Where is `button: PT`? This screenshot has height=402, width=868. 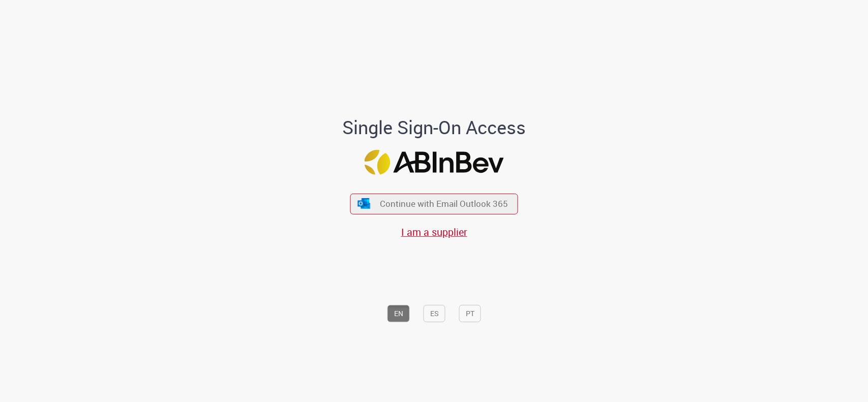
button: PT is located at coordinates (470, 314).